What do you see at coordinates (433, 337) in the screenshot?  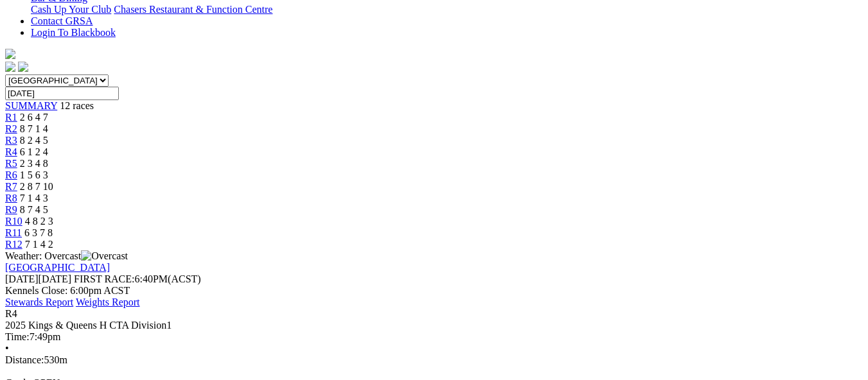 I see `div: 7:49pm` at bounding box center [433, 337].